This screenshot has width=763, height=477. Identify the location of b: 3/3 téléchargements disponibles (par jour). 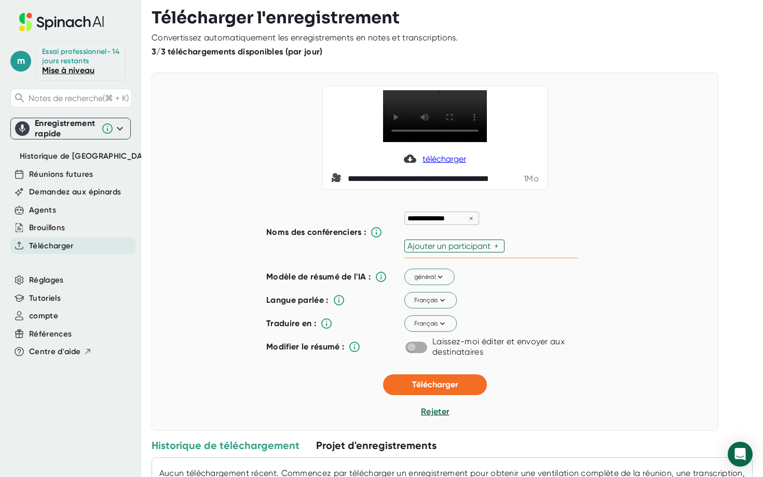
(237, 51).